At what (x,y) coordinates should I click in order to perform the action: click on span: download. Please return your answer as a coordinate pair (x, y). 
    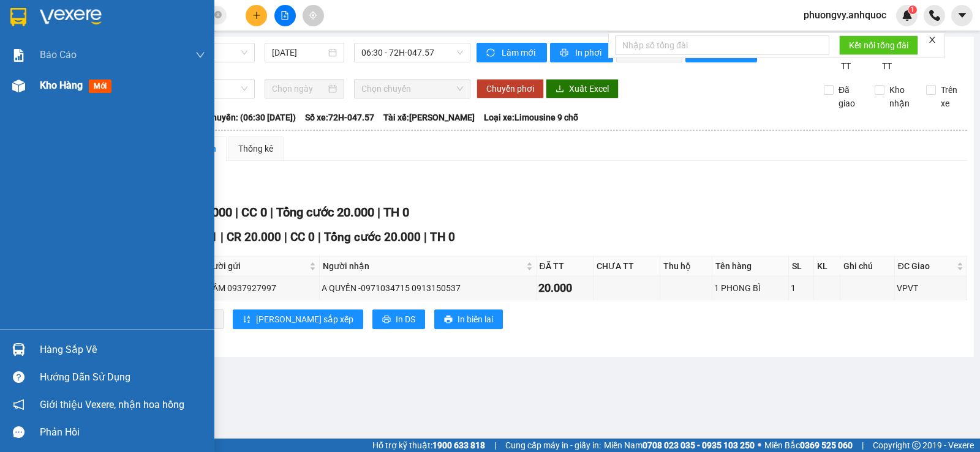
    Looking at the image, I should click on (560, 89).